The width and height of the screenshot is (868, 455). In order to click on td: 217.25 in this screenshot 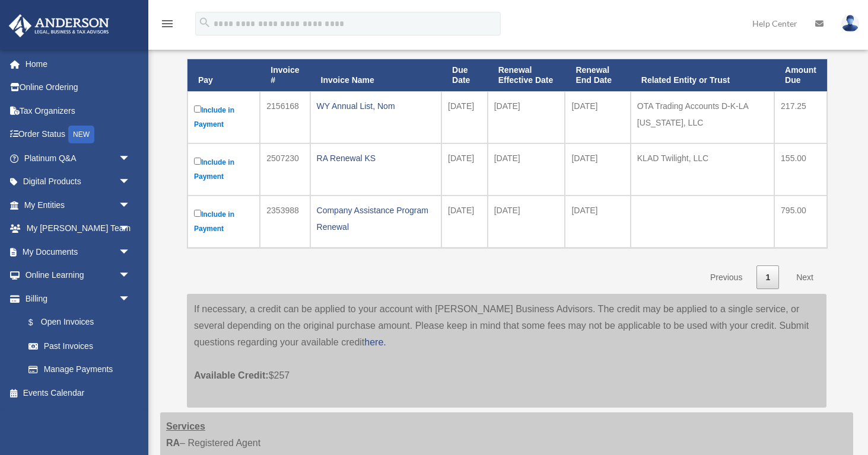, I will do `click(800, 117)`.